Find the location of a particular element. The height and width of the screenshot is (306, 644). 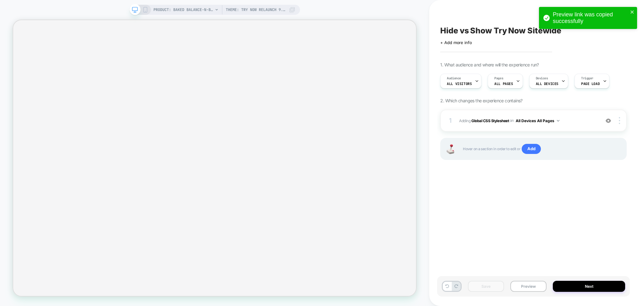

img: down arrow is located at coordinates (559, 121).